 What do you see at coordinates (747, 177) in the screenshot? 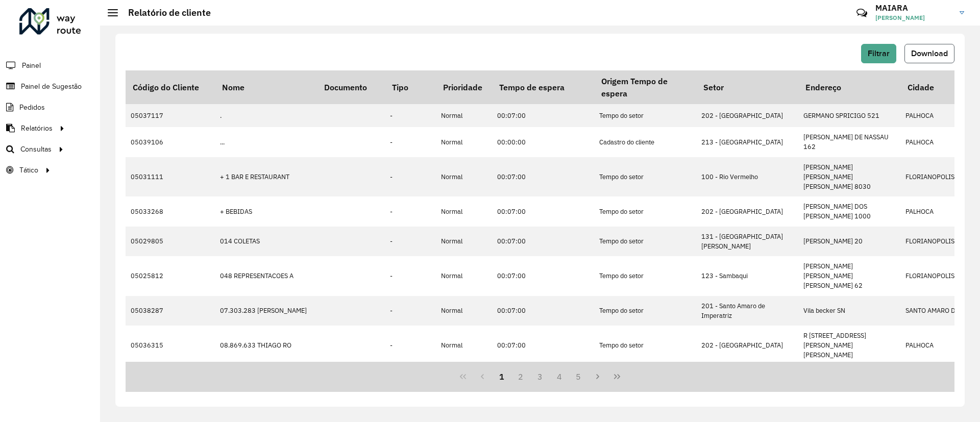
I see `td: 100 - Rio Vermelho` at bounding box center [747, 177].